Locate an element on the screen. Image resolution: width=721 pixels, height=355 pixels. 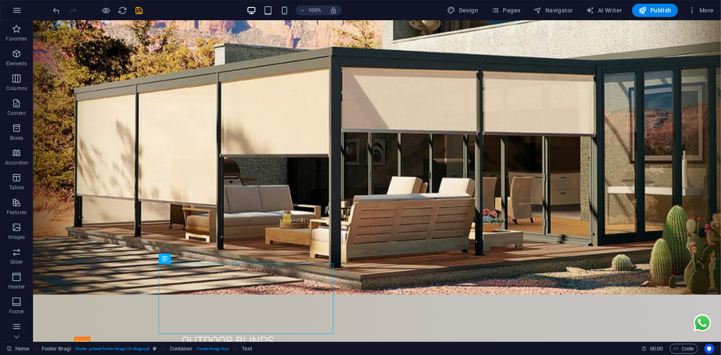
span: . footer .preset-footer-bragi-v3-diagonal is located at coordinates (112, 348).